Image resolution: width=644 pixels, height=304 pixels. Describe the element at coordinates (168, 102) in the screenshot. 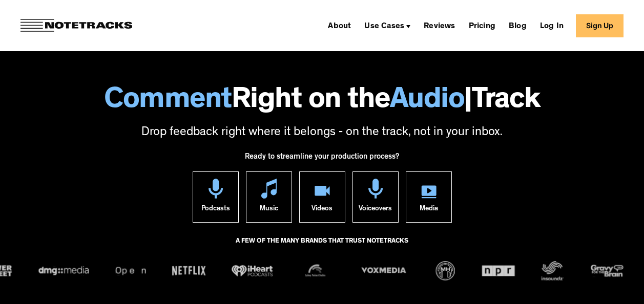

I see `span: Comment` at that location.